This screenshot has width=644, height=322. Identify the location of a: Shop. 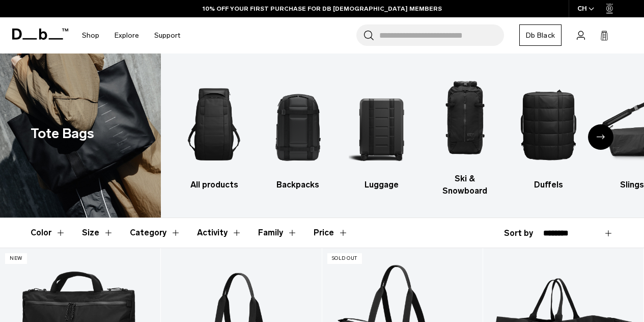
(90, 35).